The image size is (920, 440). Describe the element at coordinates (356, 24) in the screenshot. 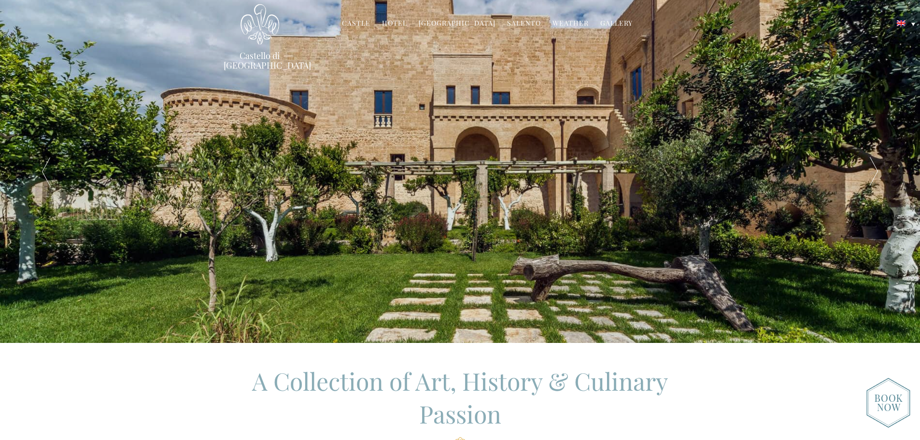

I see `a: Castle` at that location.